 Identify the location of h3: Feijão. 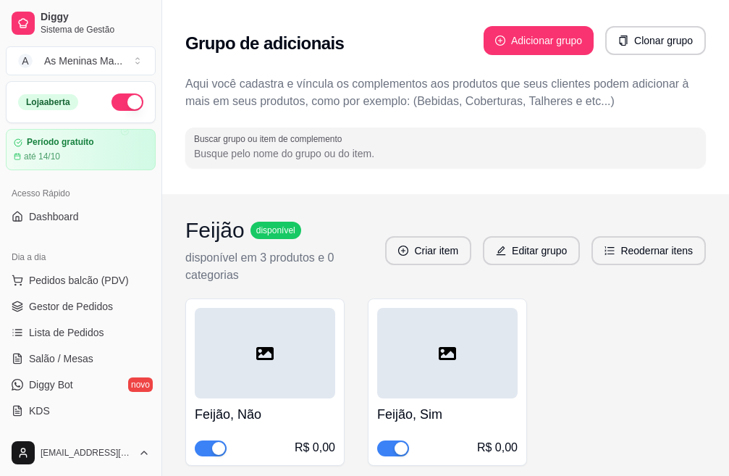
(215, 230).